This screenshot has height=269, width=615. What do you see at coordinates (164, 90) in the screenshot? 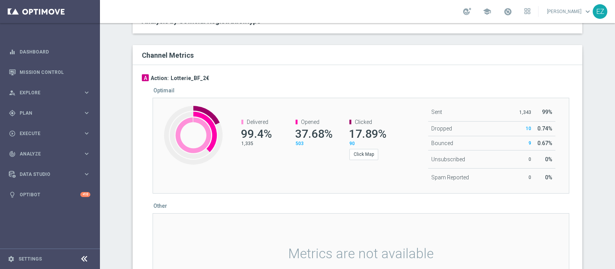
I see `h5: Optimail` at bounding box center [164, 90].